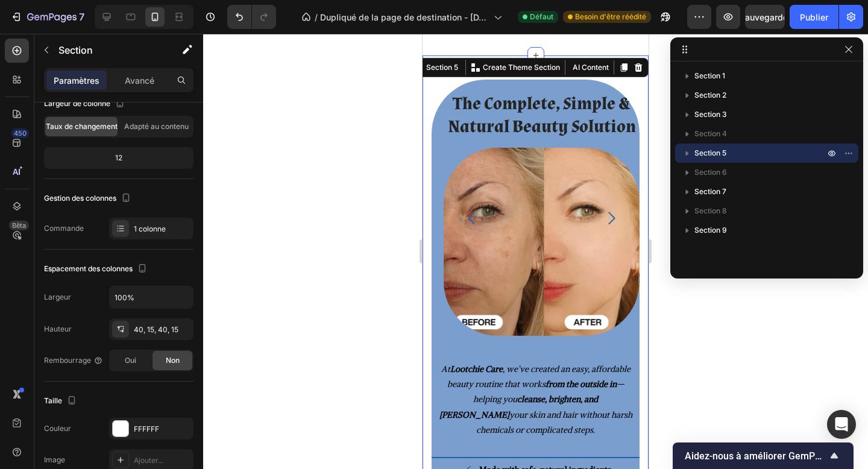 The height and width of the screenshot is (469, 868). I want to click on font: Section 4, so click(710, 133).